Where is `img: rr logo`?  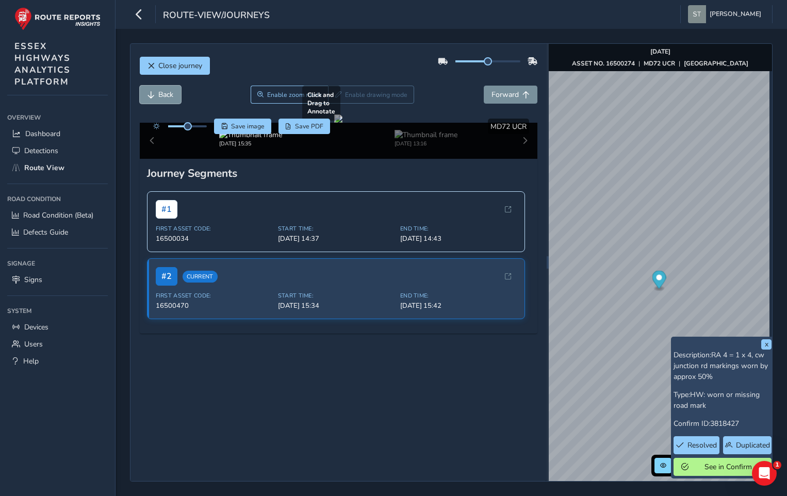 img: rr logo is located at coordinates (57, 19).